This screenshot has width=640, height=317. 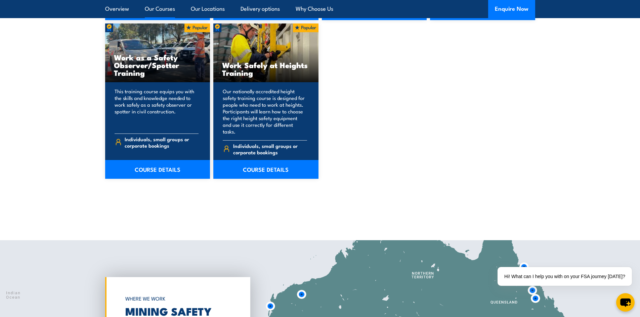 I want to click on h3: Work Safely at Heights Training, so click(x=266, y=69).